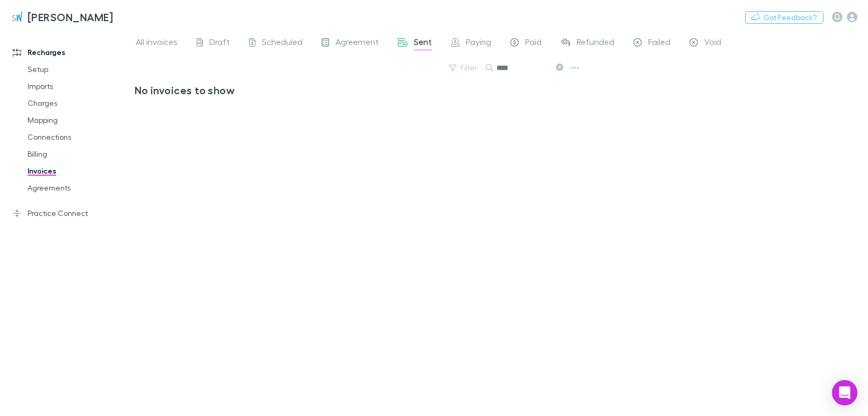  What do you see at coordinates (282, 44) in the screenshot?
I see `span: Scheduled` at bounding box center [282, 44].